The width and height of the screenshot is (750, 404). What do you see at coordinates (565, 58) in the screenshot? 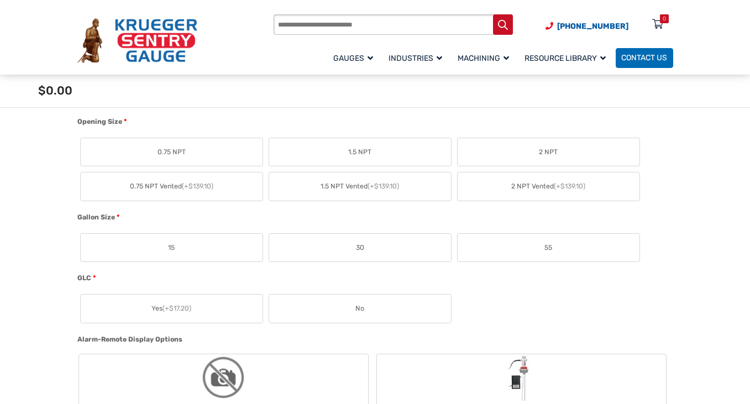
I see `span: Resource Library` at bounding box center [565, 58].